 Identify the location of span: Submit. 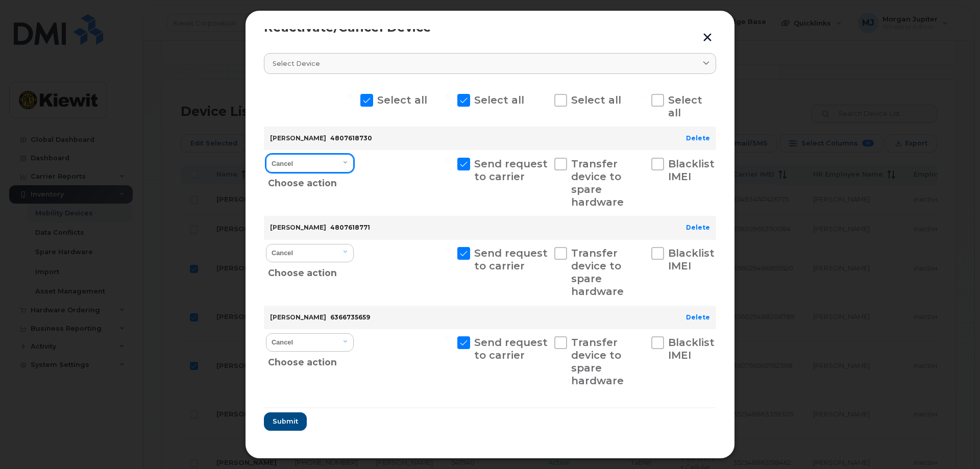
(286, 421).